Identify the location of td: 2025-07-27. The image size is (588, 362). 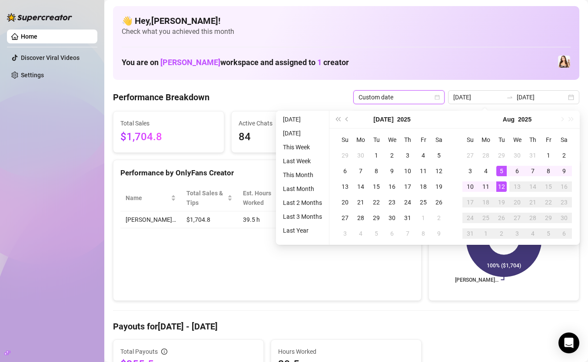
(470, 156).